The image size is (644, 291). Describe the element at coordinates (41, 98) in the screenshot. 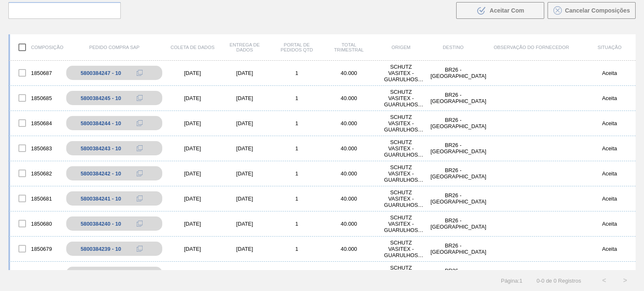

I see `font: 1850685` at that location.